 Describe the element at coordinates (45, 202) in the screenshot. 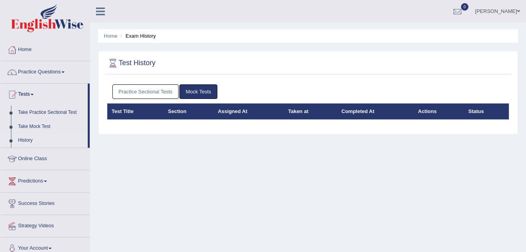

I see `a: Success Stories` at that location.